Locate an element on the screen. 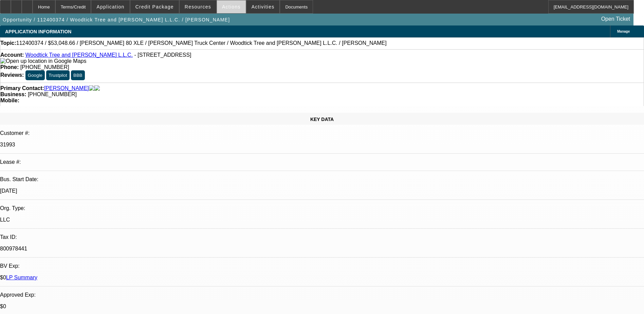  span: Credit Package is located at coordinates (155, 7).